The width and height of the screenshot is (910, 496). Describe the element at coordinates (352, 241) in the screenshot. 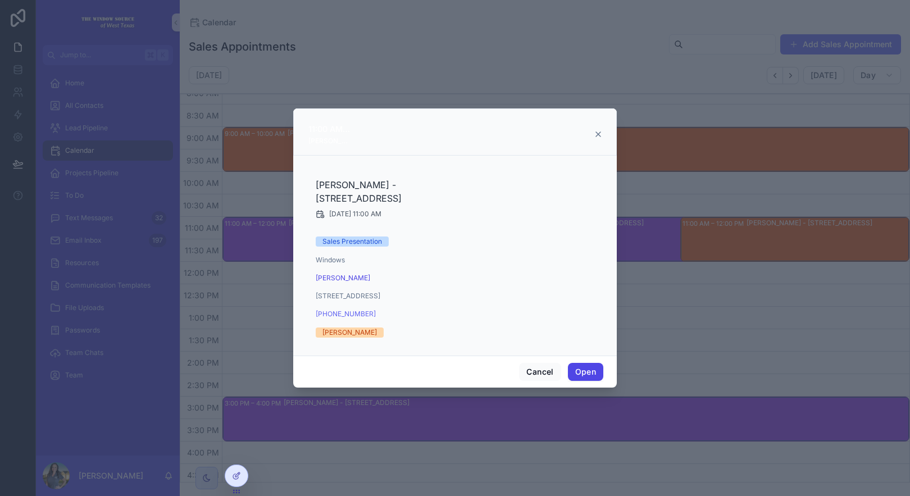

I see `div: Sales Presentation` at that location.